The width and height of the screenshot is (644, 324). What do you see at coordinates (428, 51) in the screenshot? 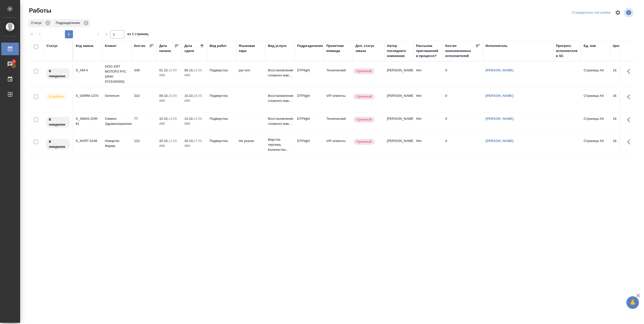
I see `div: Рассылка приглашений в процессе?` at bounding box center [428, 51].